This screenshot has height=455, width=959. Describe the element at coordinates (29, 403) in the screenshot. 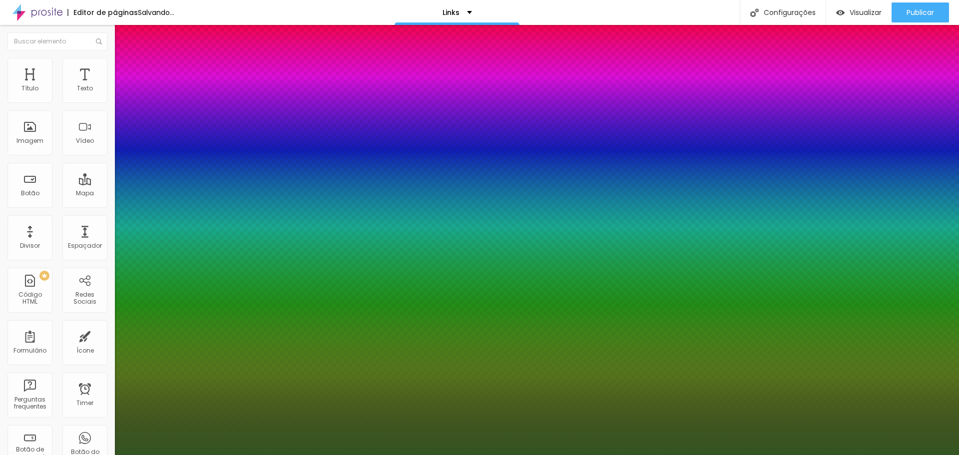

I see `div: Perguntas frequentes` at that location.